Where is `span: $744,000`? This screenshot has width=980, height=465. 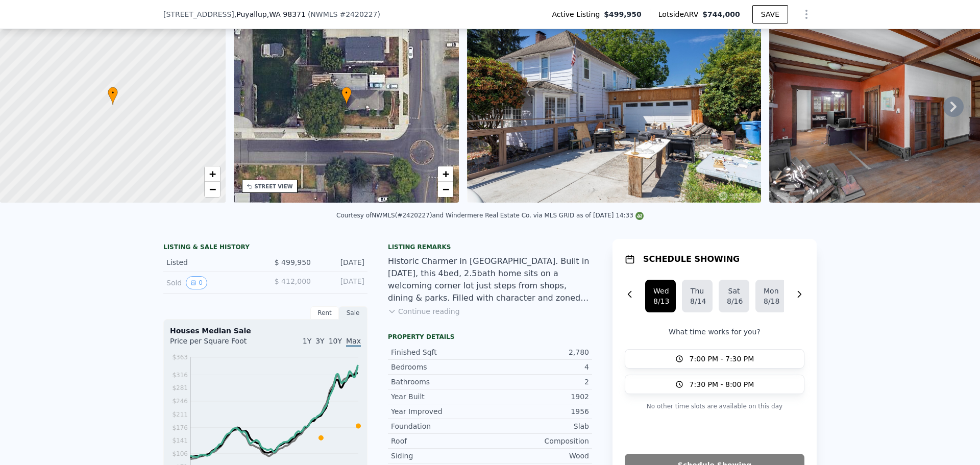 span: $744,000 is located at coordinates (721, 14).